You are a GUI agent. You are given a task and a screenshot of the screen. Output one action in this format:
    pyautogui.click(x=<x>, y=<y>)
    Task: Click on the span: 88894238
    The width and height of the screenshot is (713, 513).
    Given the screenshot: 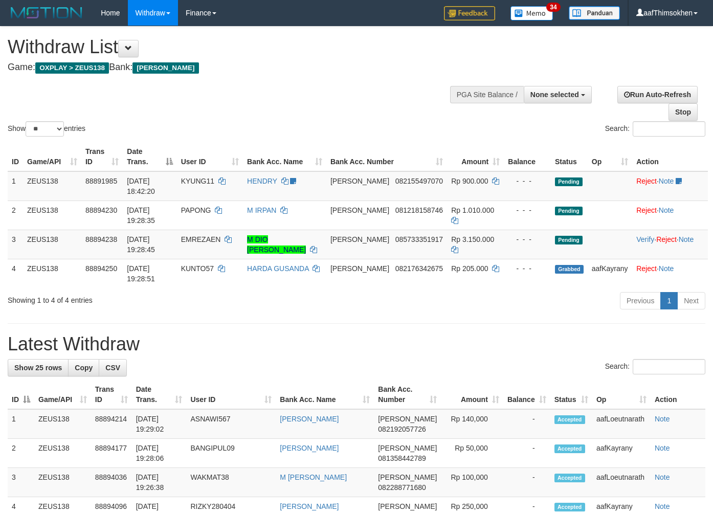 What is the action you would take?
    pyautogui.click(x=101, y=240)
    